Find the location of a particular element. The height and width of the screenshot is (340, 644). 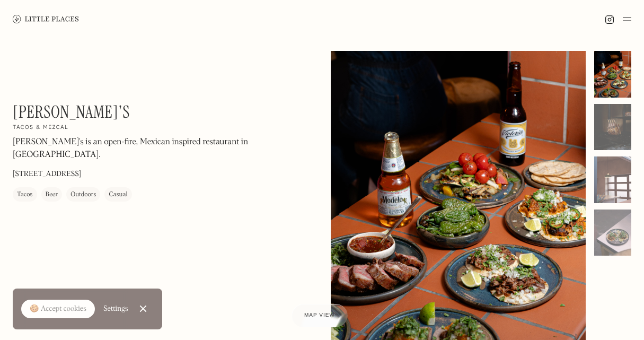

div: 🍪 Accept cookies is located at coordinates (58, 309).